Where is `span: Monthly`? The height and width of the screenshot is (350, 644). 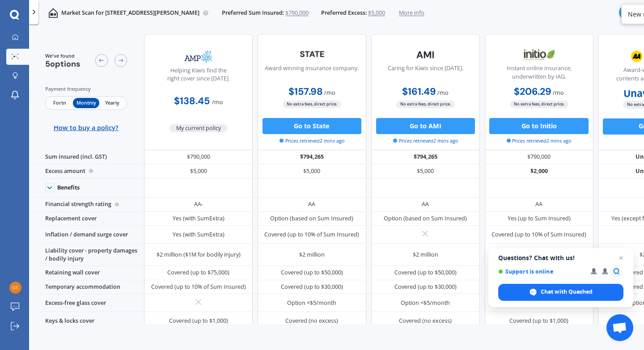 span: Monthly is located at coordinates (86, 103).